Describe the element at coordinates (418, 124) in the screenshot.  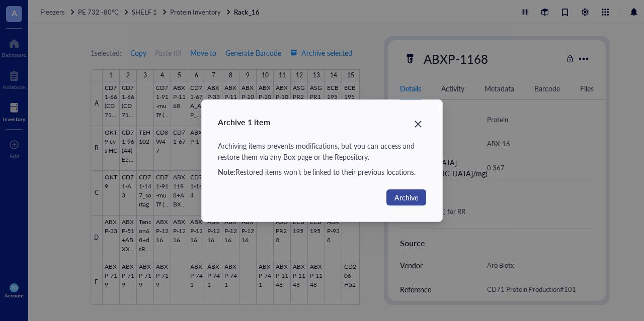
I see `button: Close` at that location.